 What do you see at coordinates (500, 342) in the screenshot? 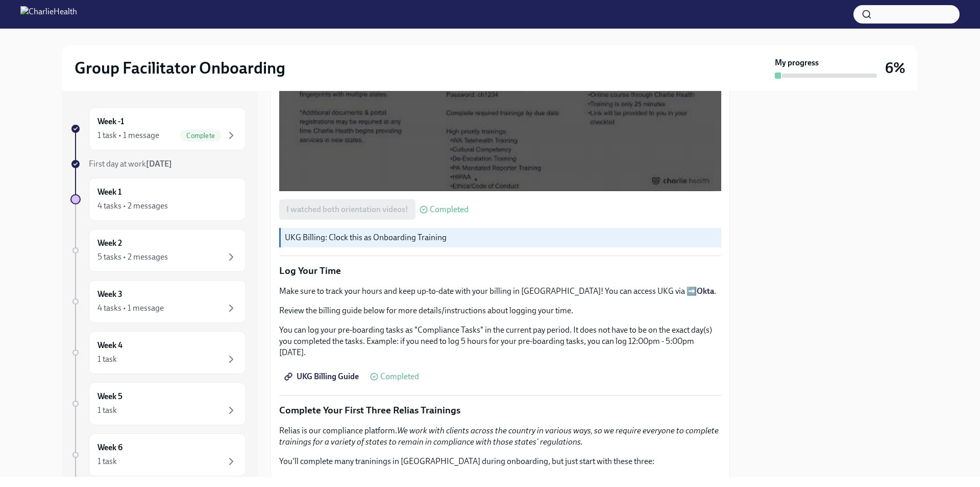
I see `p: You can log your pre-boarding tasks as "Compliance Tasks" in the current pay period. It does not ...` at bounding box center [500, 342].